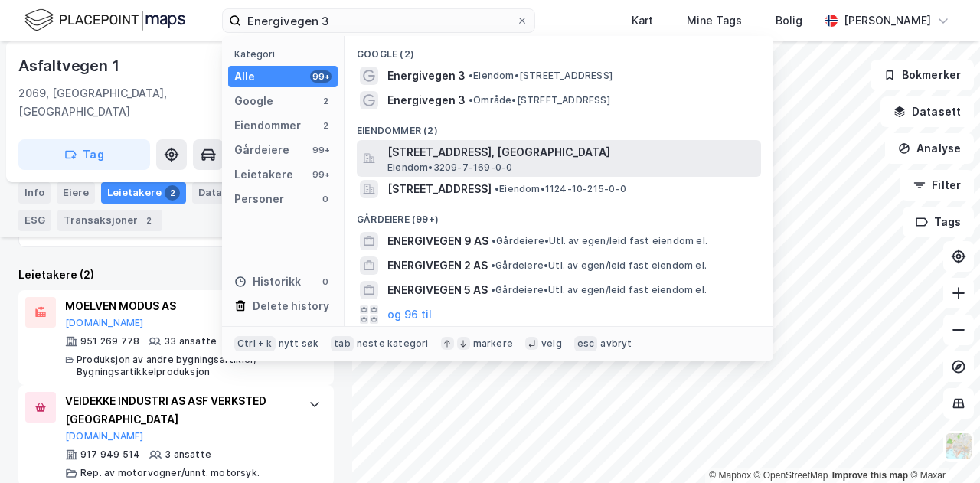  Describe the element at coordinates (714, 20) in the screenshot. I see `div: Mine Tags` at that location.